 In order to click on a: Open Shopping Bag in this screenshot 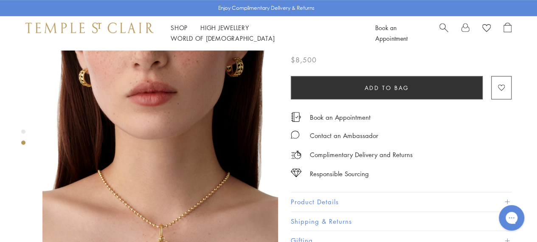, I will do `click(508, 33)`.